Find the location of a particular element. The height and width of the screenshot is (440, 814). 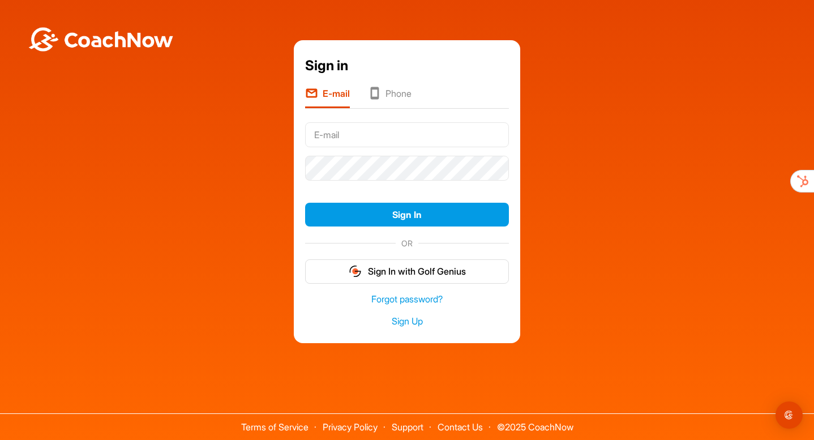

span: © 2025 CoachNow is located at coordinates (535, 422).